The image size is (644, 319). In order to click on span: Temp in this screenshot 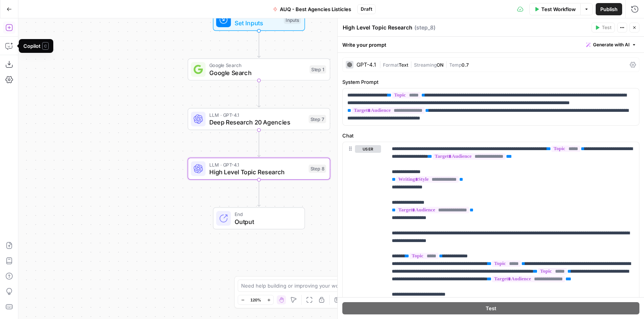, I will do `click(455, 65)`.